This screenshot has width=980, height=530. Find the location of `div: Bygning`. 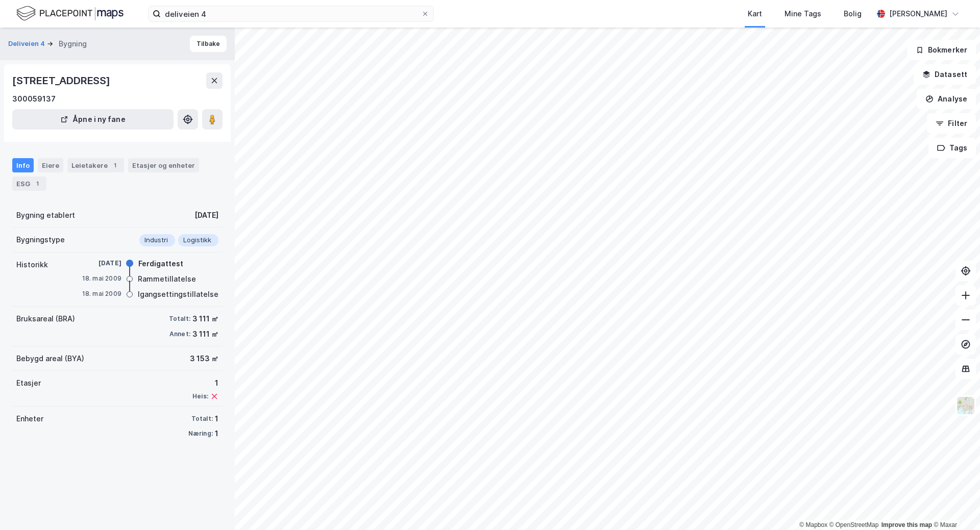

div: Bygning is located at coordinates (72, 44).